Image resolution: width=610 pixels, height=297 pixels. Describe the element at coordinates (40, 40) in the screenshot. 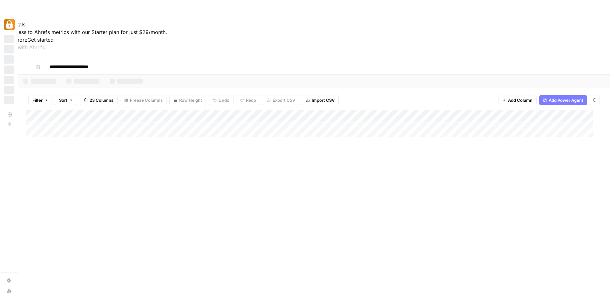

I see `button: Get started` at that location.